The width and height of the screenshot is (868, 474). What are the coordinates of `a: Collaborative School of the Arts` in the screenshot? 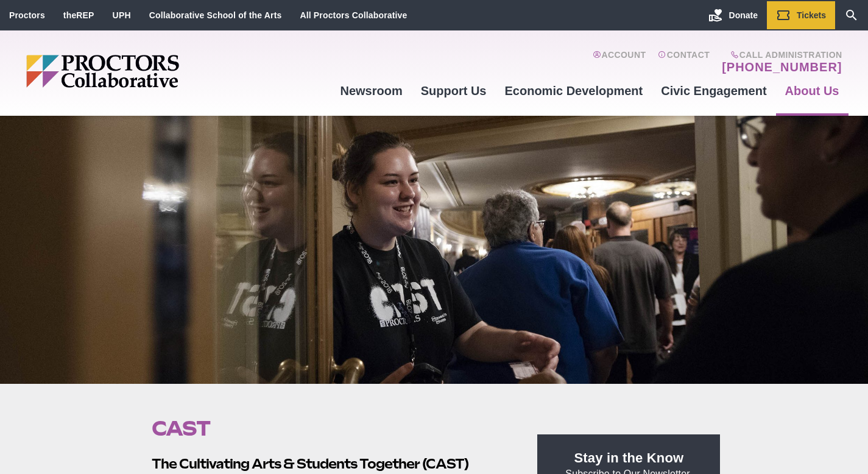 It's located at (216, 15).